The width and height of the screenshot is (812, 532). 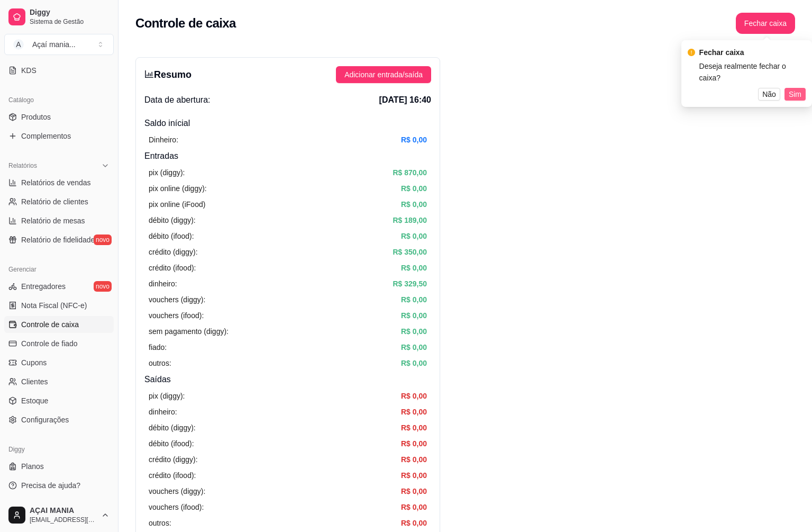 What do you see at coordinates (188, 331) in the screenshot?
I see `article: sem pagamento (diggy):` at bounding box center [188, 331].